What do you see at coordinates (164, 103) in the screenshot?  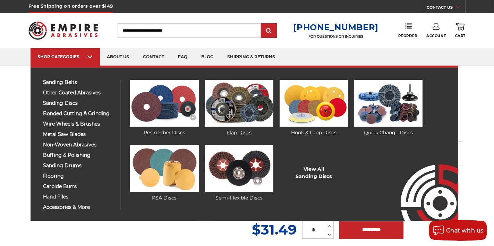 I see `img: Resin Fiber Discs` at bounding box center [164, 103].